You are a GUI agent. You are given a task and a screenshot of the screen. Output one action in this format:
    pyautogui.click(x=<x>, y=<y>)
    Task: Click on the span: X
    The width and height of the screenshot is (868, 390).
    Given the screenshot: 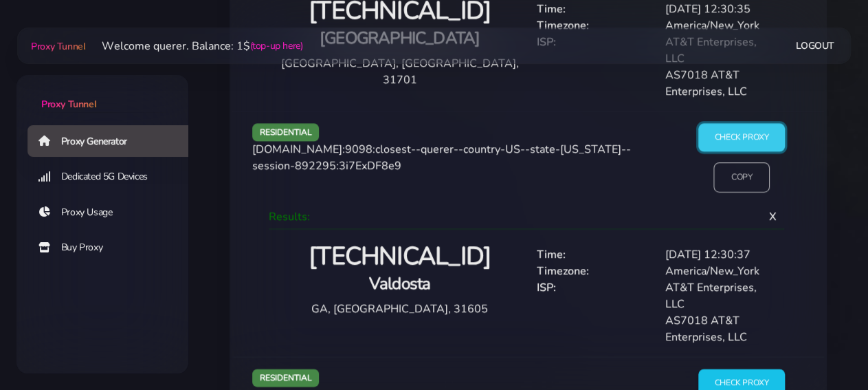 What is the action you would take?
    pyautogui.click(x=773, y=217)
    